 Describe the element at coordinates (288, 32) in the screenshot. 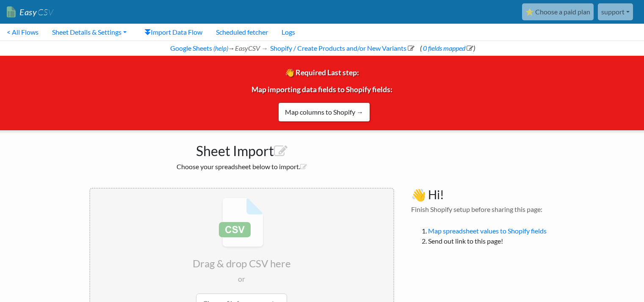

I see `a: Logs` at that location.